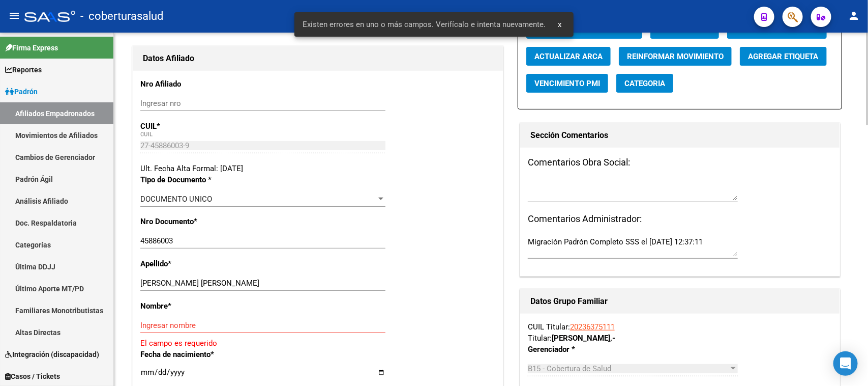 Image resolution: width=868 pixels, height=386 pixels. What do you see at coordinates (193, 306) in the screenshot?
I see `p: Nombre` at bounding box center [193, 306].